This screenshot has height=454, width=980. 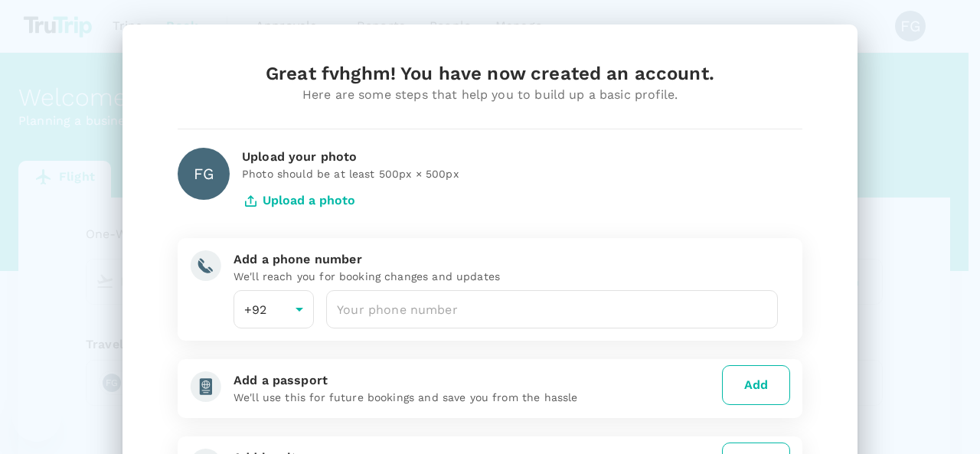 I want to click on button: Upload a photo, so click(x=298, y=200).